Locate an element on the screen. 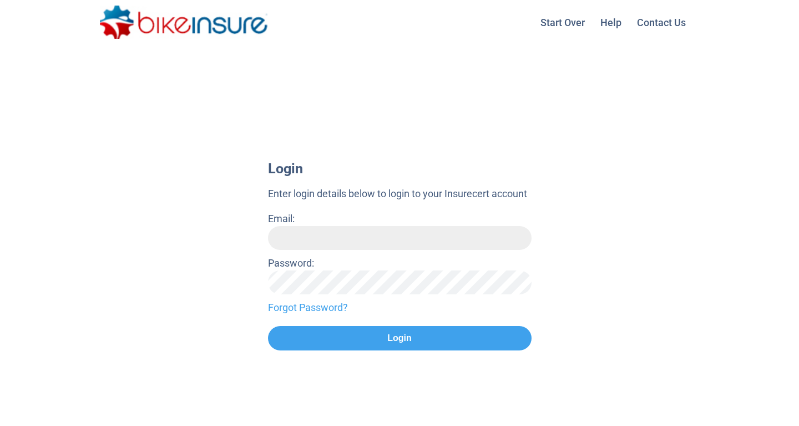 The image size is (799, 426). label: Password: is located at coordinates (291, 262).